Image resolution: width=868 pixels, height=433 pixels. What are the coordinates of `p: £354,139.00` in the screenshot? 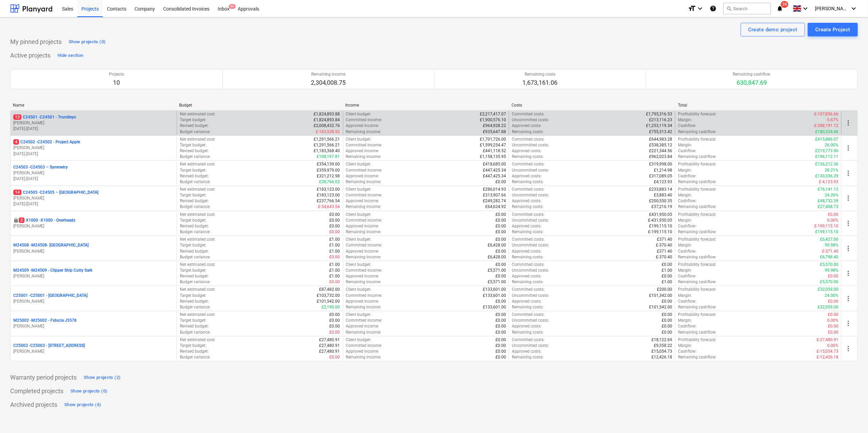 It's located at (328, 164).